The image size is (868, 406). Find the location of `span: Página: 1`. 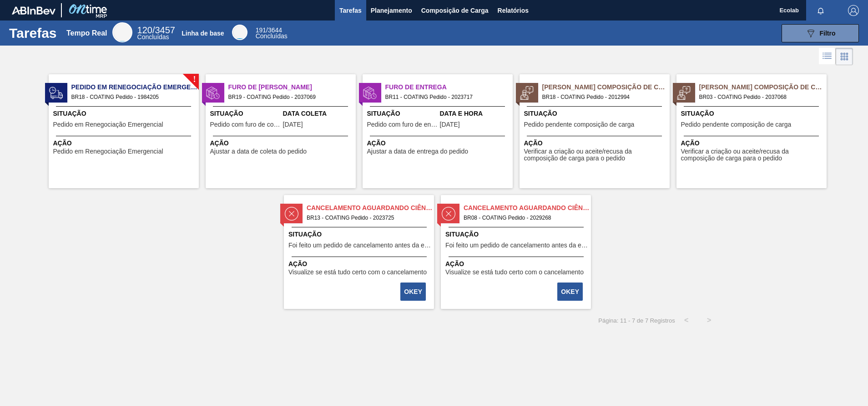

span: Página: 1 is located at coordinates (611, 321).